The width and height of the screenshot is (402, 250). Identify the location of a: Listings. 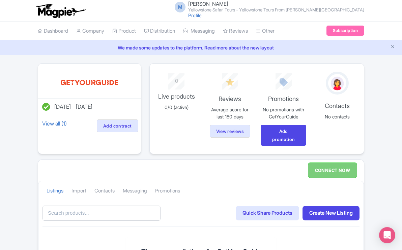
(55, 191).